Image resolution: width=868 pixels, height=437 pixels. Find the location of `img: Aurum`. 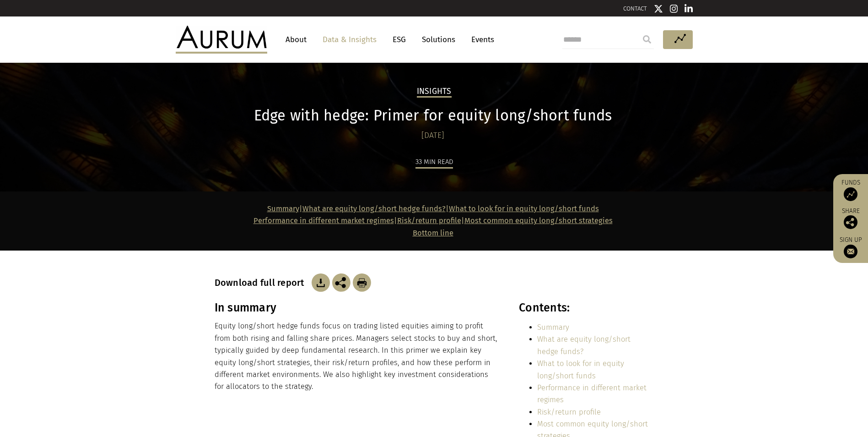

img: Aurum is located at coordinates (221, 39).